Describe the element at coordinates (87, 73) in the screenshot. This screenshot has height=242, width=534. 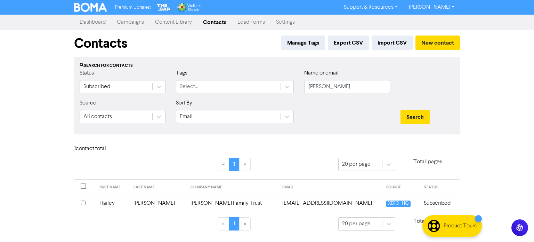
I see `label: Status` at that location.